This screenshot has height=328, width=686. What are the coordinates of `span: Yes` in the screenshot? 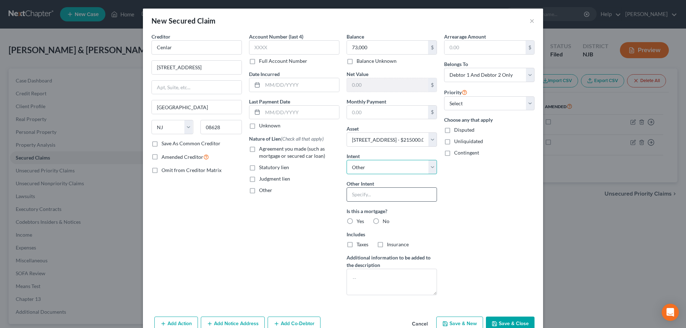 It's located at (360, 221).